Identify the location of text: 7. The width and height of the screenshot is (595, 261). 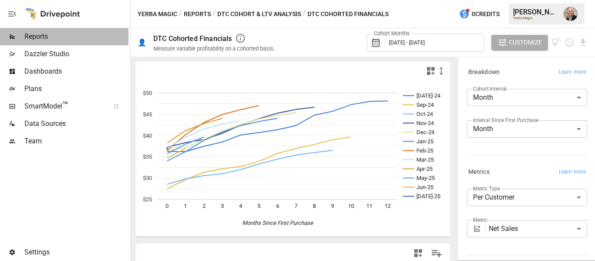
(296, 206).